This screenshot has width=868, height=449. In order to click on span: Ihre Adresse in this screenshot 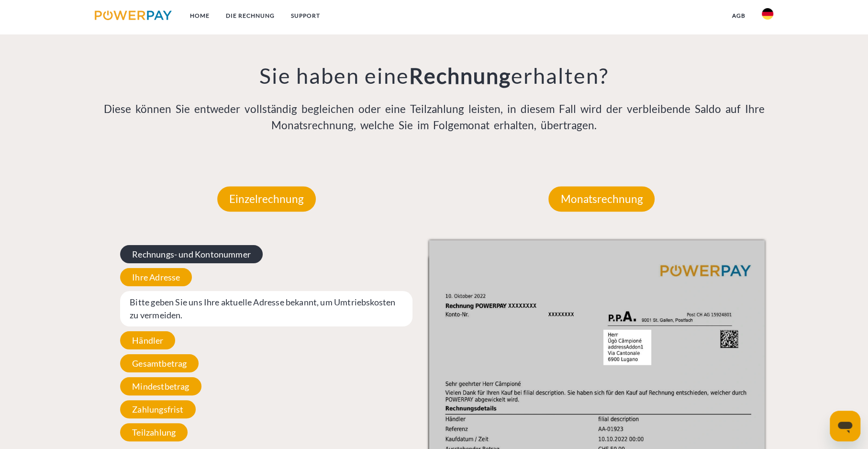, I will do `click(156, 277)`.